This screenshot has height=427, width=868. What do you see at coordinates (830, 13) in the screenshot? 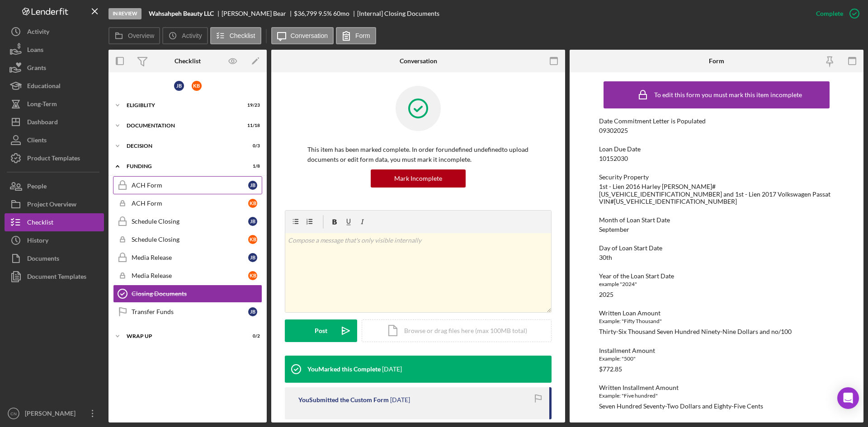
I see `div: Complete` at bounding box center [830, 13].